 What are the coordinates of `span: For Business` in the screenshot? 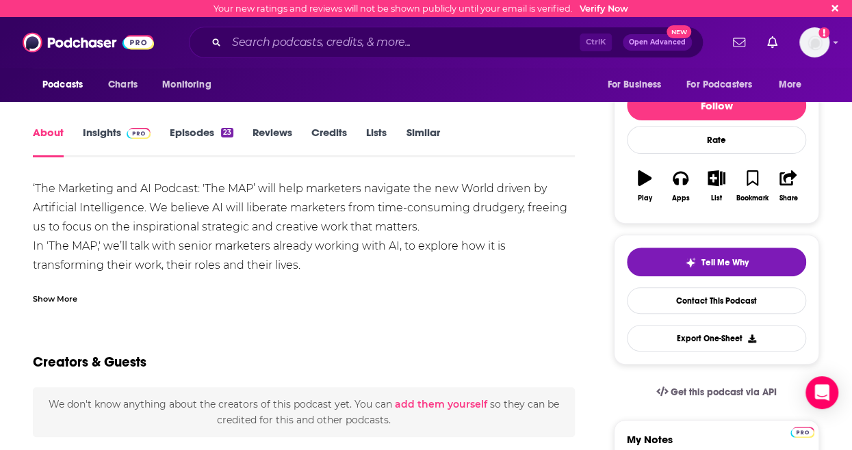 It's located at (633, 85).